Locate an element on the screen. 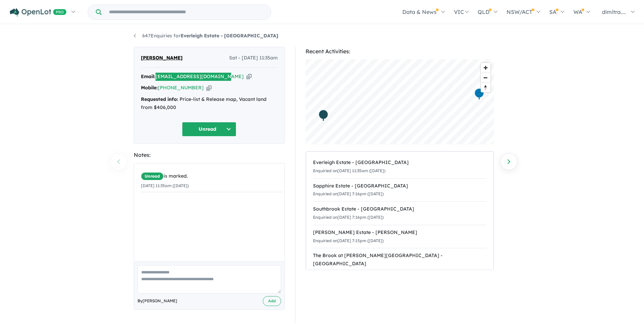  div: is marked. is located at coordinates (212, 176).